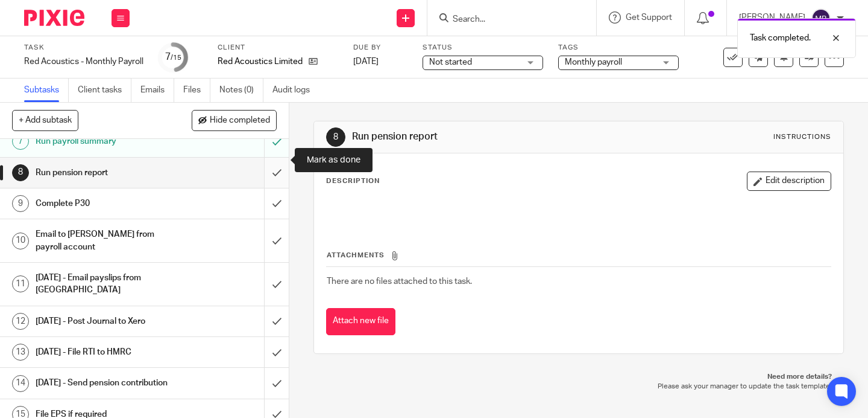 The height and width of the screenshot is (418, 868). Describe the element at coordinates (84, 61) in the screenshot. I see `div: Red Acoustics - Monthly Payroll` at that location.